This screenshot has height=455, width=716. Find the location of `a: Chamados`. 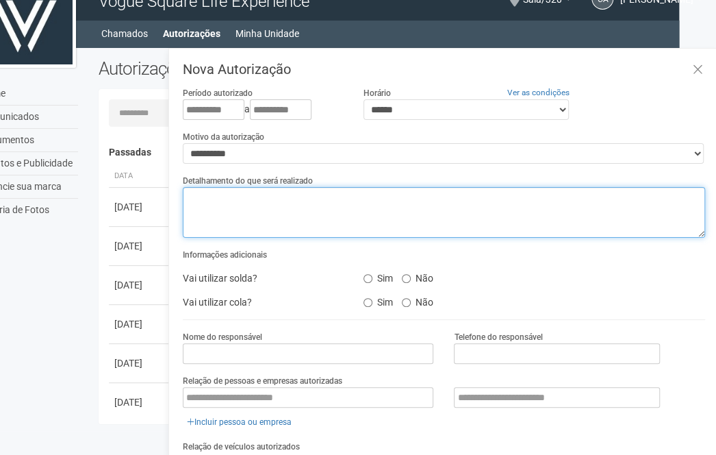

a: Chamados is located at coordinates (125, 34).